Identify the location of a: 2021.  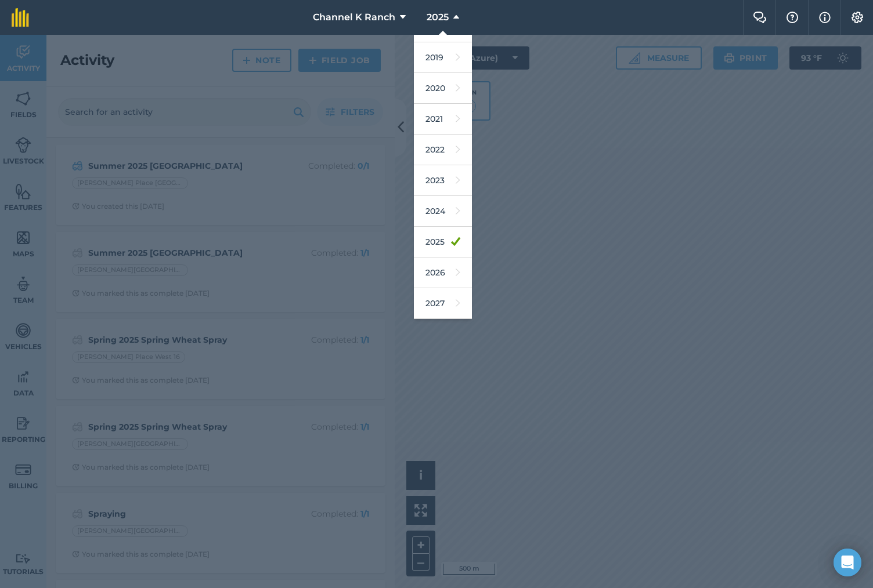
(443, 119).